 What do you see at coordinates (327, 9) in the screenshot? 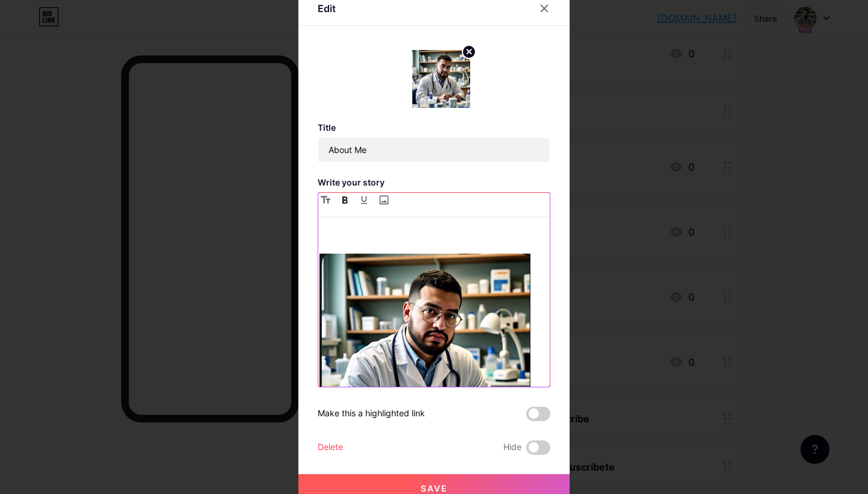
I see `div: Edit` at bounding box center [327, 9].